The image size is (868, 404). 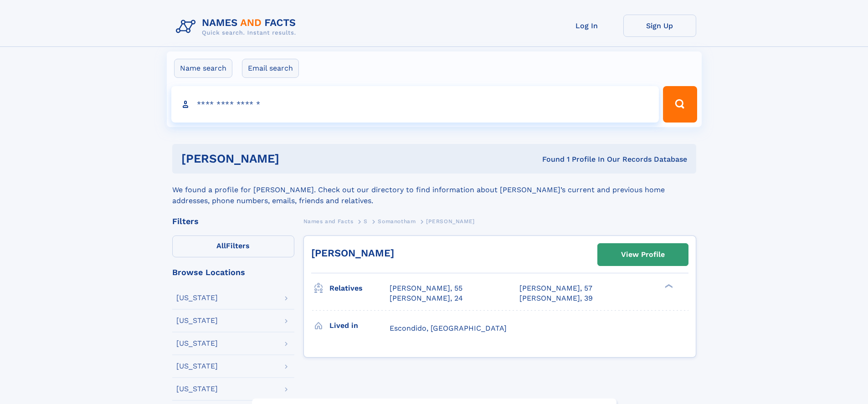 I want to click on a: Log In, so click(x=587, y=25).